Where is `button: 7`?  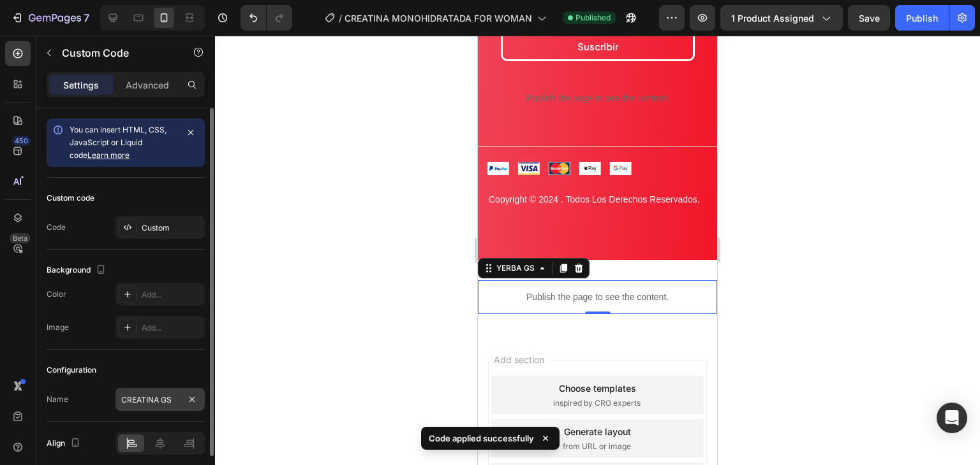
button: 7 is located at coordinates (50, 18).